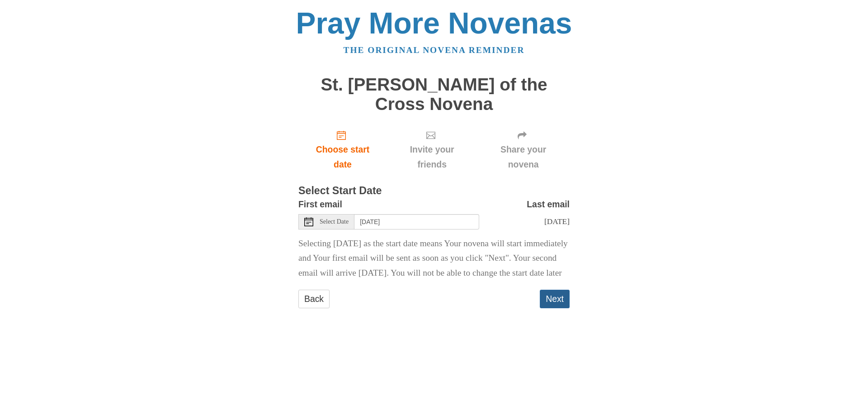  Describe the element at coordinates (320, 204) in the screenshot. I see `label: First email` at that location.